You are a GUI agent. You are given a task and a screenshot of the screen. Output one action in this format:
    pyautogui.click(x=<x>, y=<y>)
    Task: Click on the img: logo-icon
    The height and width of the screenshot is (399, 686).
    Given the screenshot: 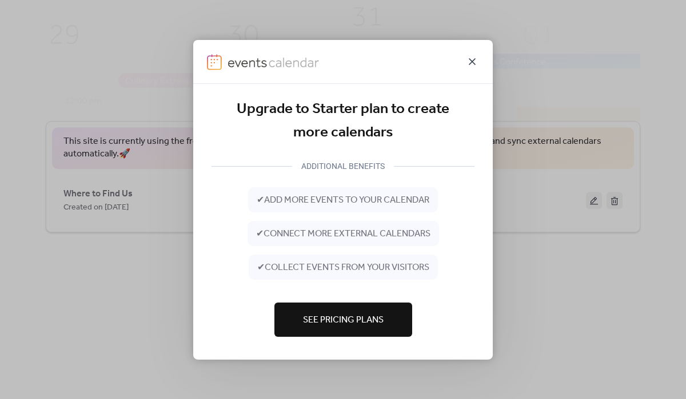 What is the action you would take?
    pyautogui.click(x=214, y=62)
    